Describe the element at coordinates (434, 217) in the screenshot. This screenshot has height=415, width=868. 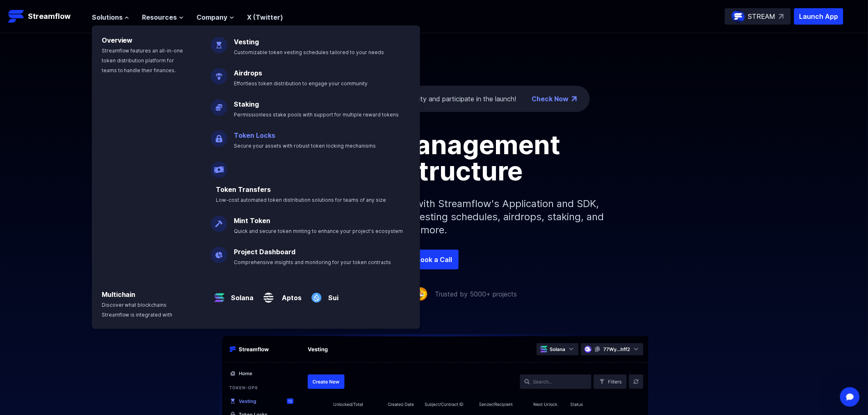
I see `p: Simplify your token distribution with Streamflow's Application and SDK, offering access to custom...` at that location.